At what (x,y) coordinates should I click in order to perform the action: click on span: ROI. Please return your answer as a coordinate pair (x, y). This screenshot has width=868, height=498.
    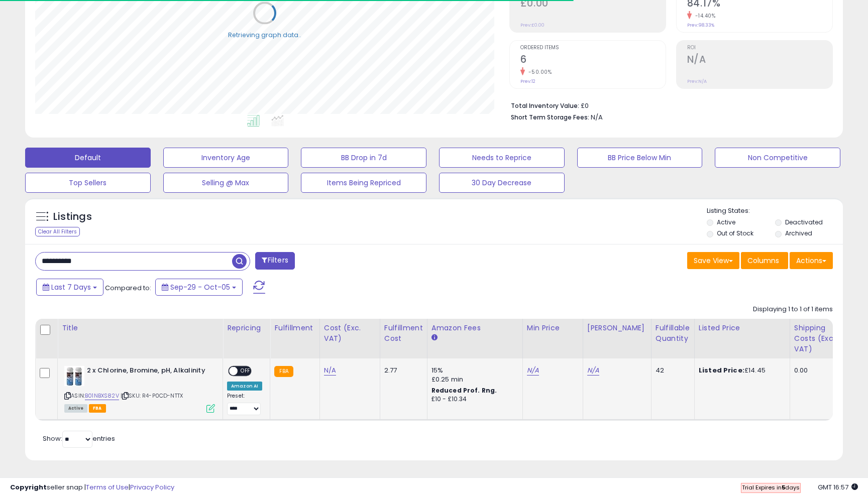
    Looking at the image, I should click on (759, 48).